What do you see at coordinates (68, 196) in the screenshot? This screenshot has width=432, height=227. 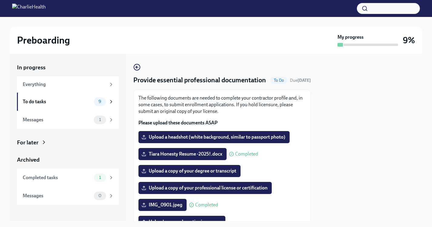 I see `a: Messages0` at bounding box center [68, 196].